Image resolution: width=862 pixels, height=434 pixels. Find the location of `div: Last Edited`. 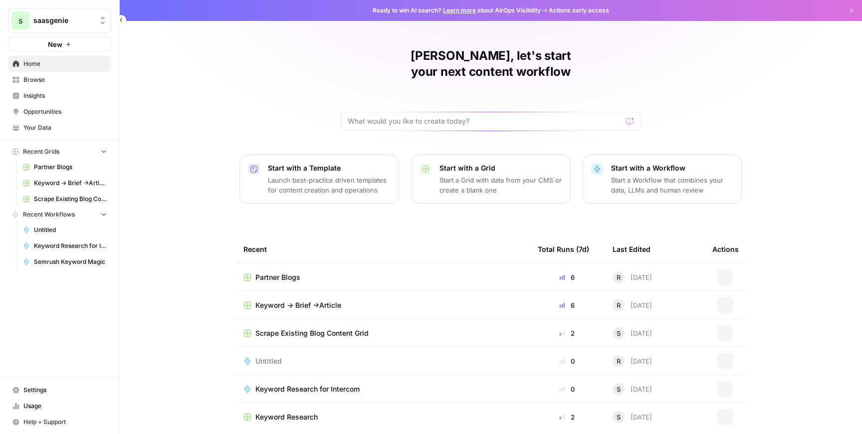

div: Last Edited is located at coordinates (631, 249).